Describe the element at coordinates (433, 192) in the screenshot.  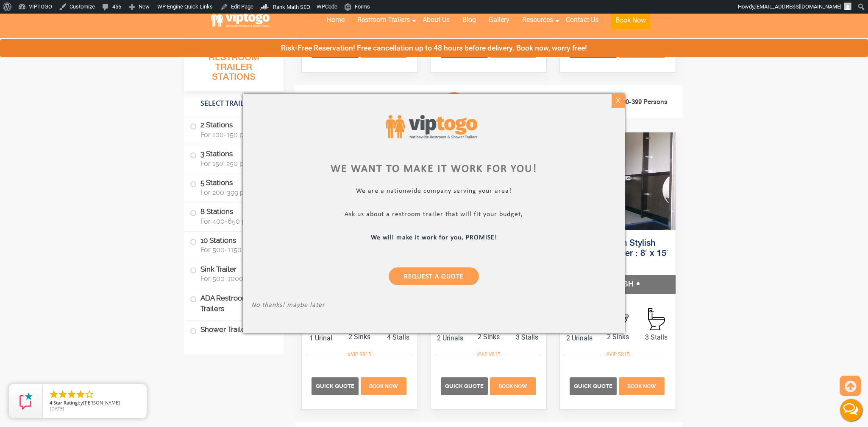
I see `p: We are a nationwide company serving your area!` at that location.